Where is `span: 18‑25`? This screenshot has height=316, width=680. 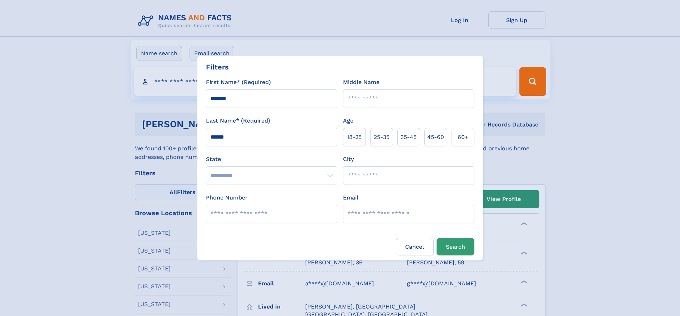
span: 18‑25 is located at coordinates (354, 137).